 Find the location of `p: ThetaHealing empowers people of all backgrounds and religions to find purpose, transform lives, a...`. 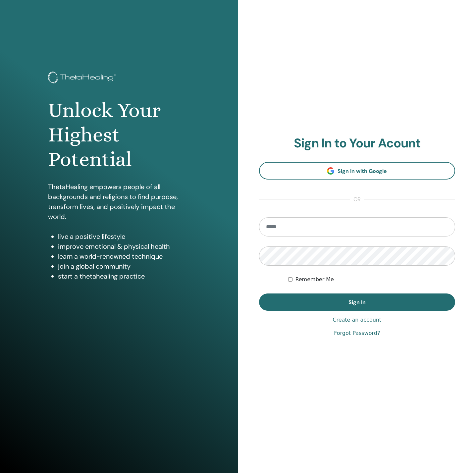

p: ThetaHealing empowers people of all backgrounds and religions to find purpose, transform lives, a... is located at coordinates (119, 202).